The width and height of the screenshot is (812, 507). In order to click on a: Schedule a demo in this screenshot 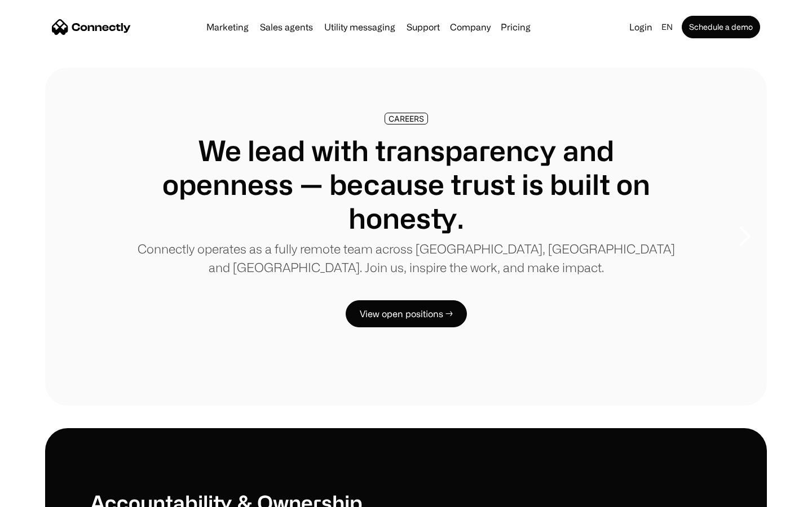, I will do `click(721, 27)`.